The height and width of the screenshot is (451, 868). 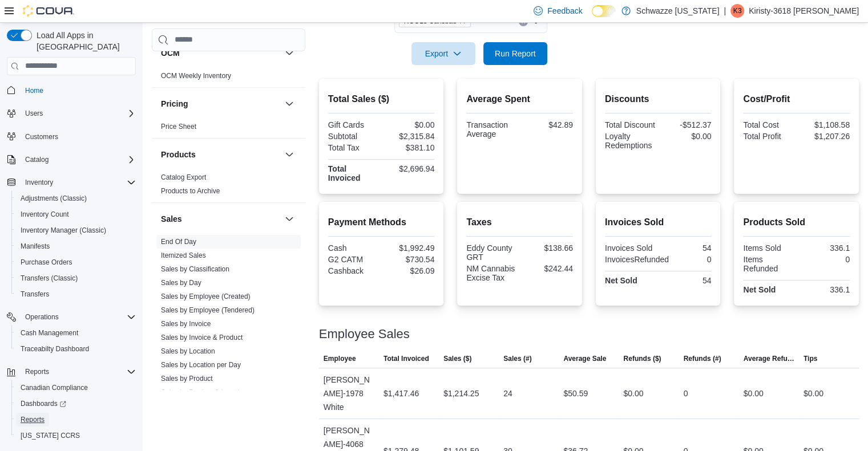 I want to click on span: Sales (#), so click(x=517, y=359).